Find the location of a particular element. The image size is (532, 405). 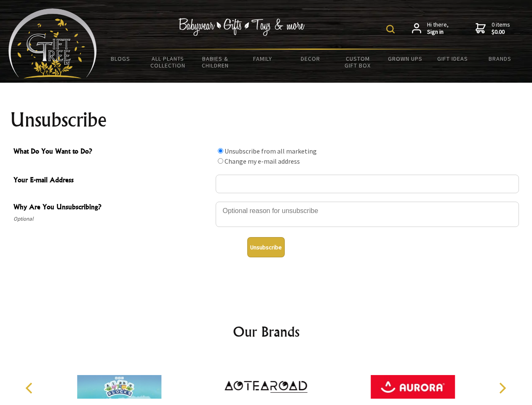

a: 0 items$0.00 is located at coordinates (493, 28).